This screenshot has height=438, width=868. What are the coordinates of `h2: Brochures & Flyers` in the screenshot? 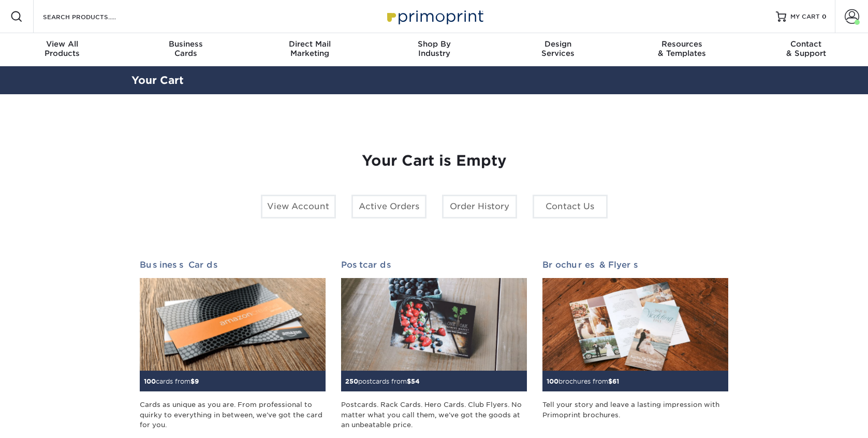 It's located at (635, 265).